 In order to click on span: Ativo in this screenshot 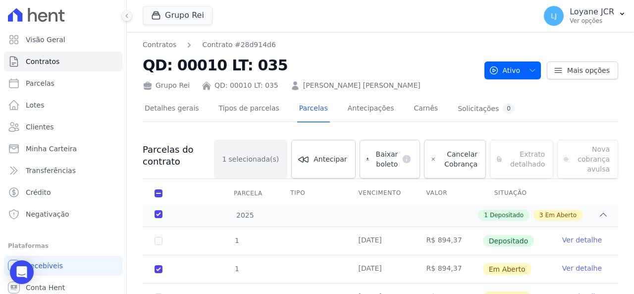, I will do `click(505, 70)`.